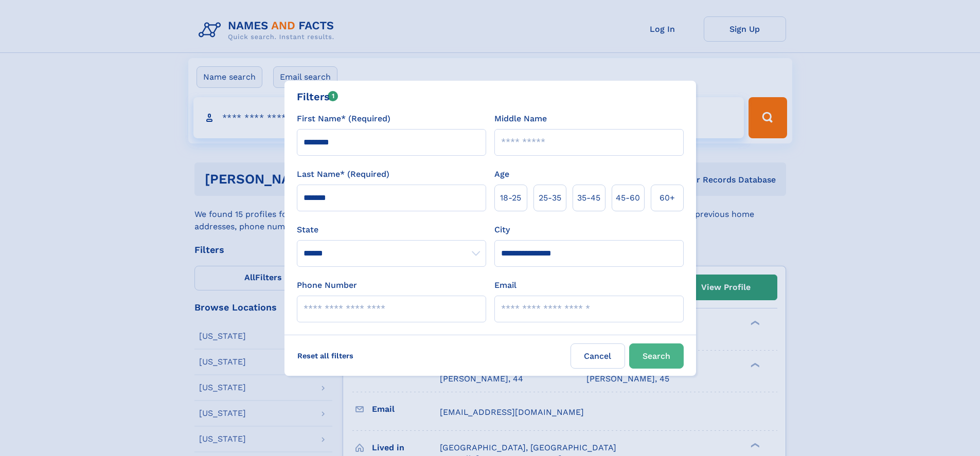  What do you see at coordinates (550, 198) in the screenshot?
I see `span: 25‑35` at bounding box center [550, 198].